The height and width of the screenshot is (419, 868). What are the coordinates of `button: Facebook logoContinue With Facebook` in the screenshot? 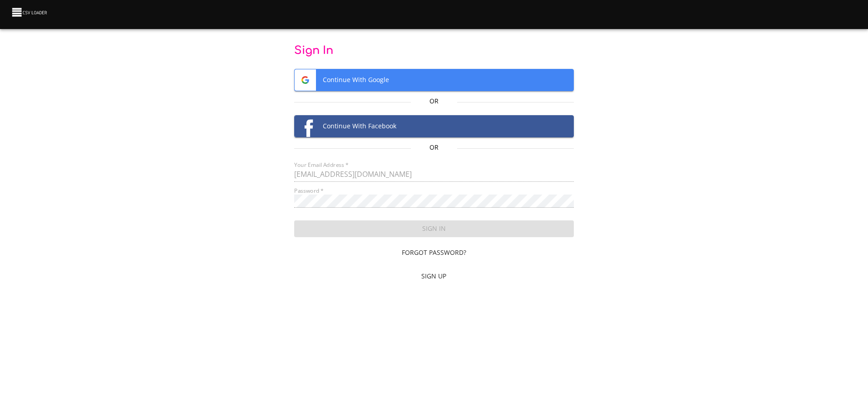 It's located at (434, 126).